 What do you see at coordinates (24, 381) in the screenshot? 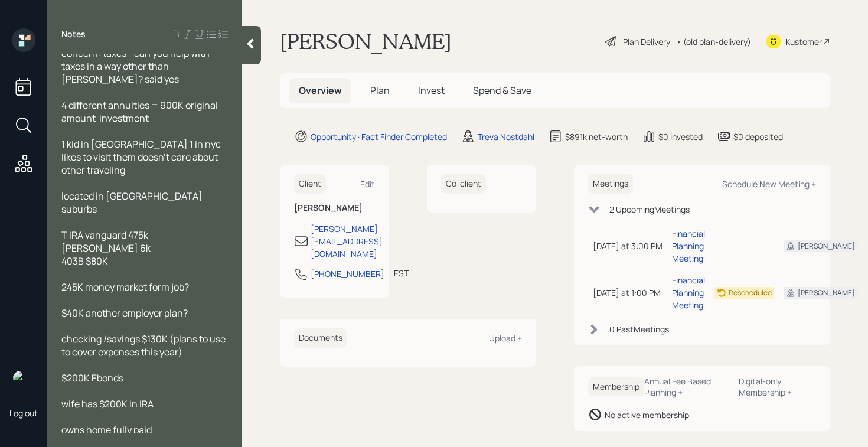
I see `img: retirable_logo.png` at bounding box center [24, 381].